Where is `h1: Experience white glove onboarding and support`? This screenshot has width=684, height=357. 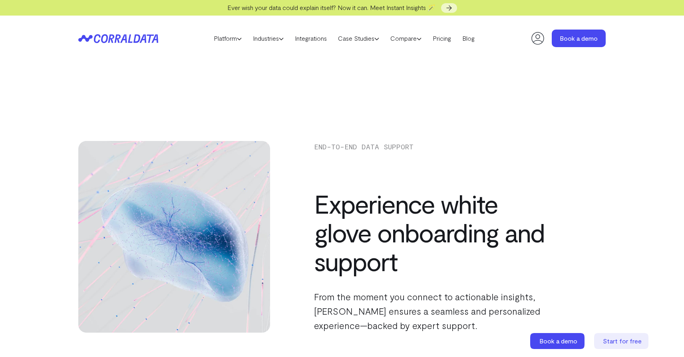
h1: Experience white glove onboarding and support is located at coordinates (432, 233).